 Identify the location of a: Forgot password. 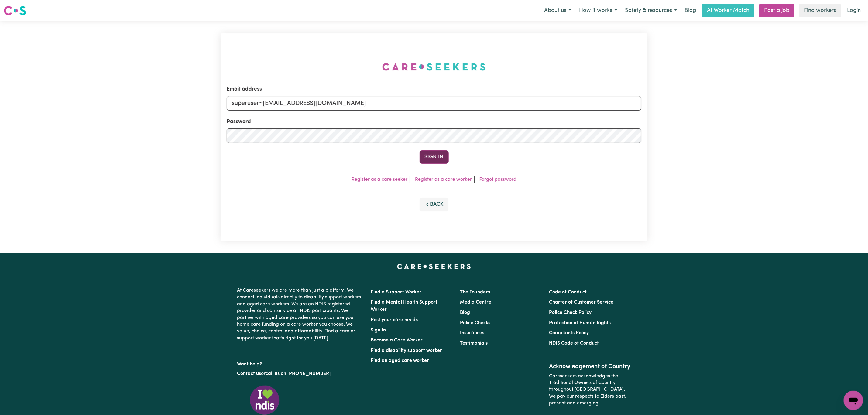
(498, 179).